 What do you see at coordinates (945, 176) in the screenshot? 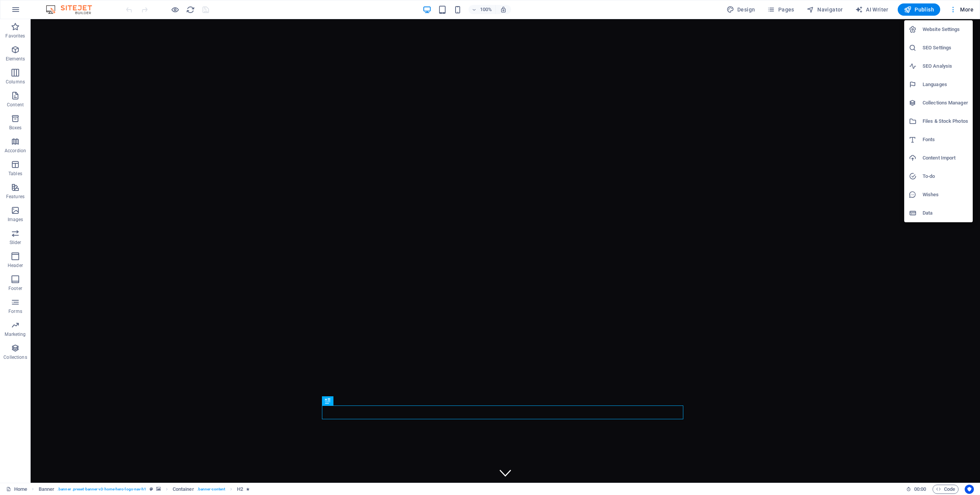
I see `h6: To-do` at bounding box center [945, 176].